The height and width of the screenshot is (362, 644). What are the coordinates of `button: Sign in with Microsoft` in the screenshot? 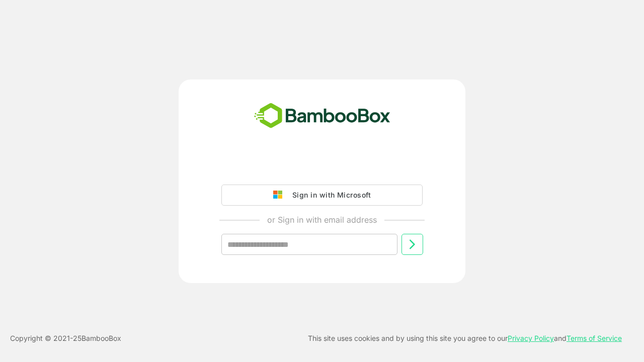 It's located at (322, 195).